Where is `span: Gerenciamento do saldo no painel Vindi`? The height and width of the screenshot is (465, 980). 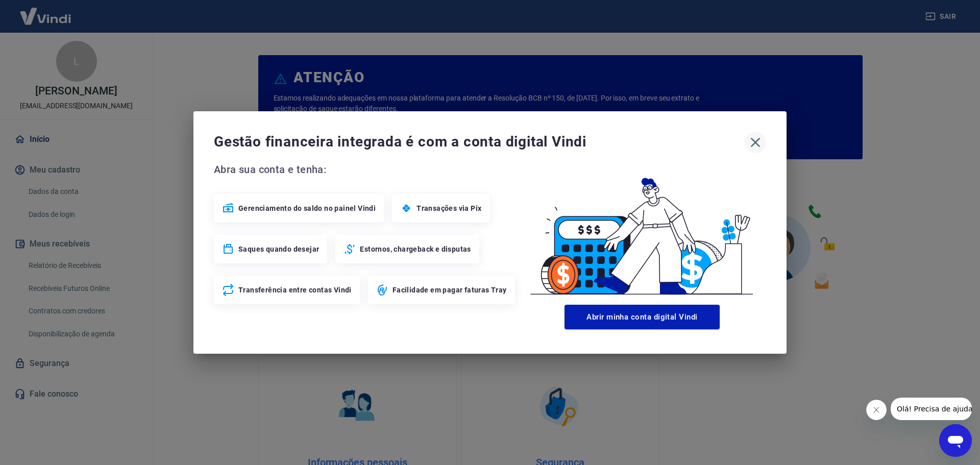
span: Gerenciamento do saldo no painel Vindi is located at coordinates (307, 208).